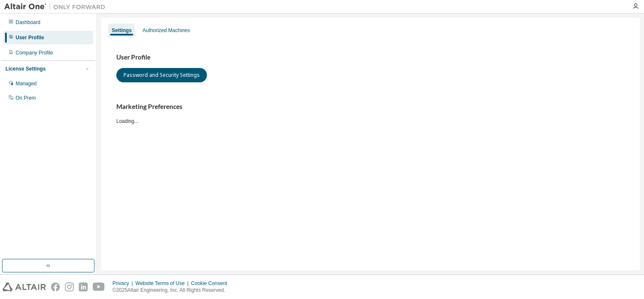 The width and height of the screenshot is (644, 299). Describe the element at coordinates (121, 30) in the screenshot. I see `div: Settings` at that location.